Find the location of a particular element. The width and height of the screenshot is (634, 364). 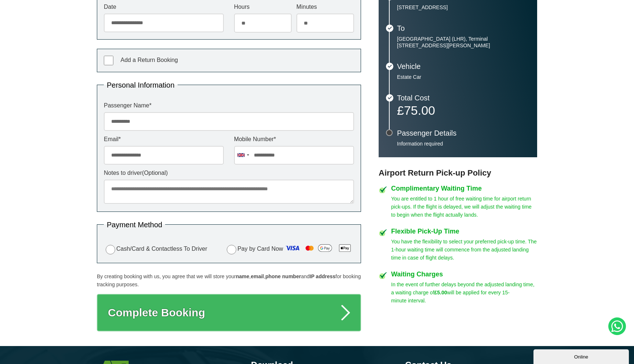

label: Notes to driver is located at coordinates (229, 173).